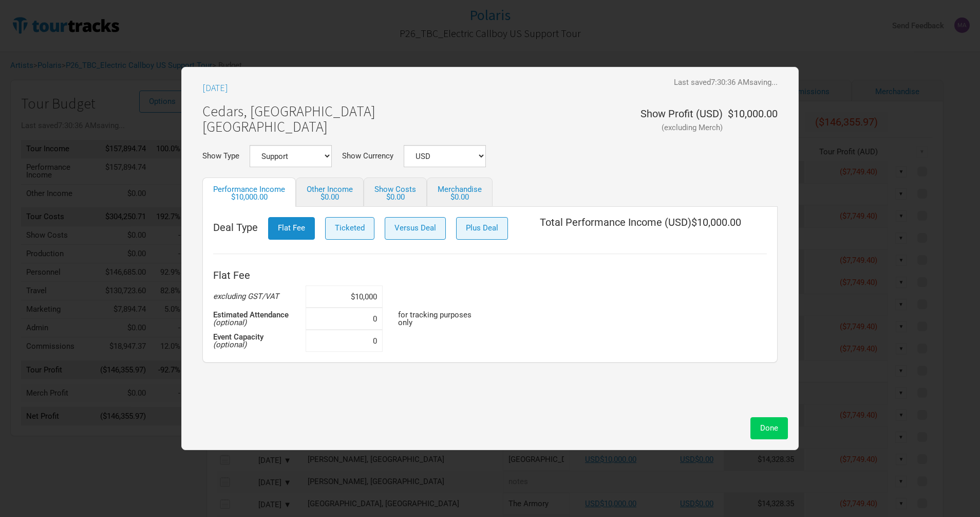 Image resolution: width=980 pixels, height=517 pixels. Describe the element at coordinates (239, 337) in the screenshot. I see `strong: Event Capacity` at that location.